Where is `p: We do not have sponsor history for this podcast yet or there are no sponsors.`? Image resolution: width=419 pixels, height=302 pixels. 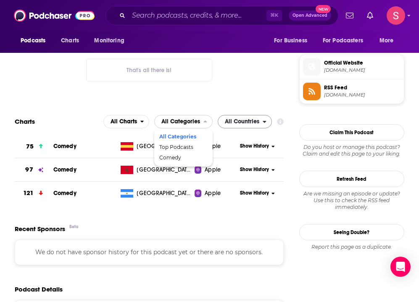 p: We do not have sponsor history for this podcast yet or there are no sponsors. is located at coordinates (149, 252).